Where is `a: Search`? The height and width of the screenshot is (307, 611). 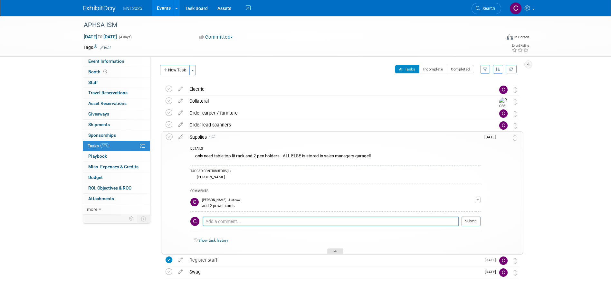 a: Search is located at coordinates (486, 8).